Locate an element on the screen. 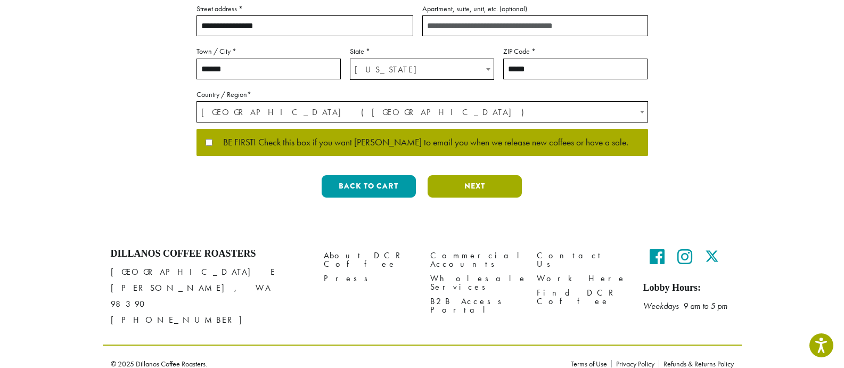 This screenshot has width=844, height=368. a: Privacy Policy is located at coordinates (635, 364).